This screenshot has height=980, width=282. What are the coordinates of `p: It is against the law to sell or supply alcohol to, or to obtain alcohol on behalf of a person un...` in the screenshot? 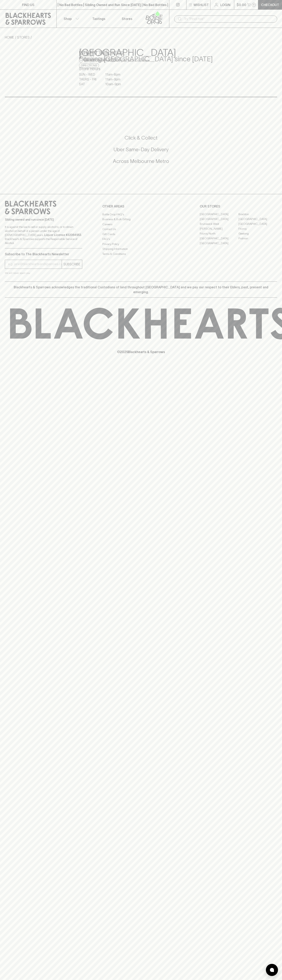 It's located at (43, 235).